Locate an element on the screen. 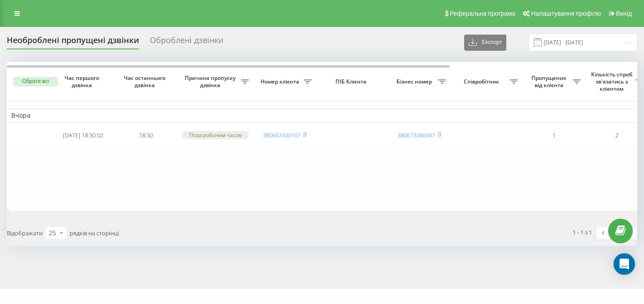  div: Поза робочим часом is located at coordinates (215, 134).